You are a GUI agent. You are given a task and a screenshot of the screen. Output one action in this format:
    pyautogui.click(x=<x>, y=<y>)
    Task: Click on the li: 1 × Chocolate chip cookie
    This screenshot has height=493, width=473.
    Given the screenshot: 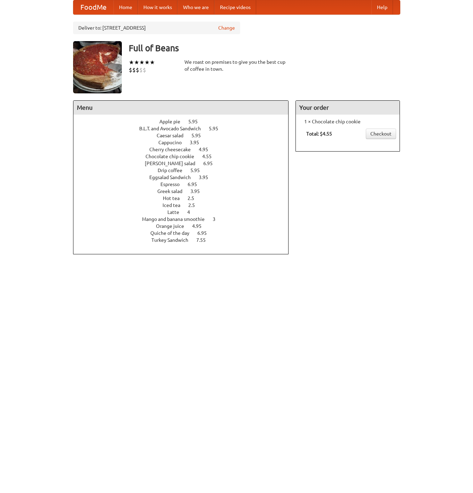 What is the action you would take?
    pyautogui.click(x=348, y=122)
    